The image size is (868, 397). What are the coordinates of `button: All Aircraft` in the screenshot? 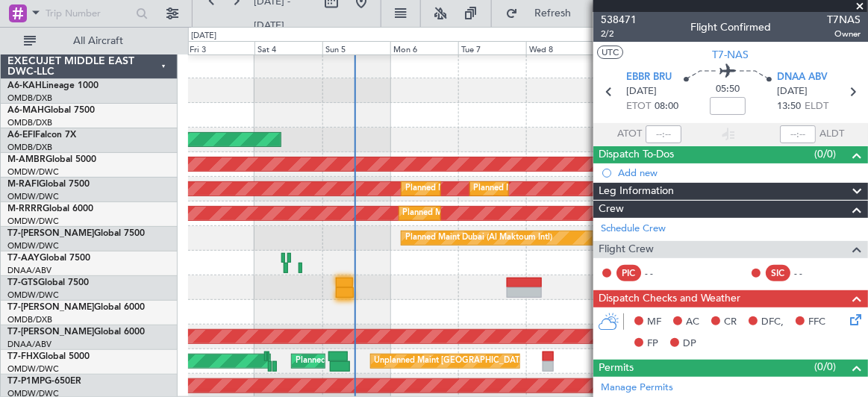 It's located at (88, 41).